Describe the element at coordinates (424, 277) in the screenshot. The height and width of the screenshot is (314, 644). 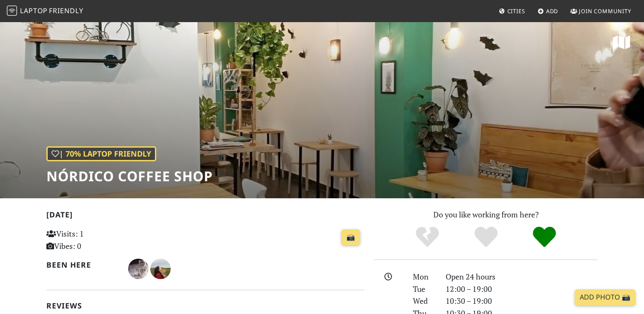
I see `div: Mon` at that location.